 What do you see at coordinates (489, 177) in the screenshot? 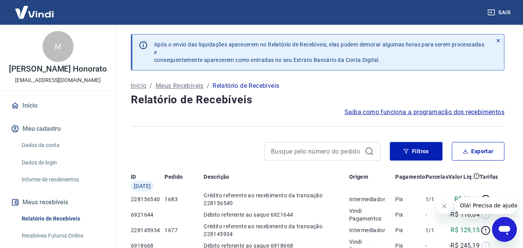
I see `p: Tarifas` at bounding box center [489, 177].